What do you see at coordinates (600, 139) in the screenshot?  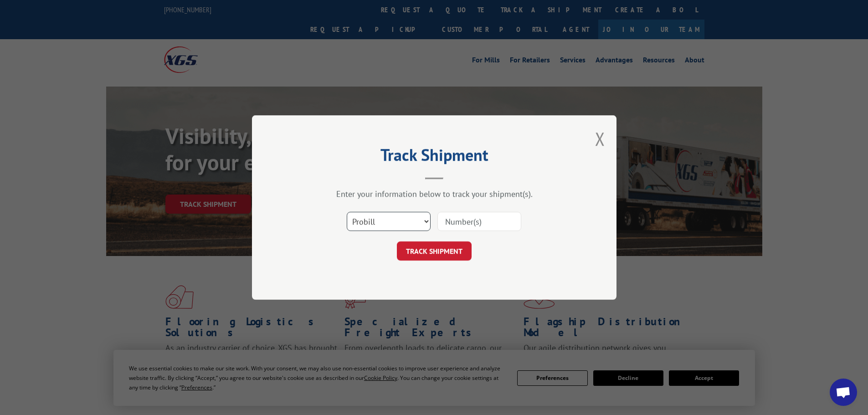 I see `button: Close modal` at bounding box center [600, 139].